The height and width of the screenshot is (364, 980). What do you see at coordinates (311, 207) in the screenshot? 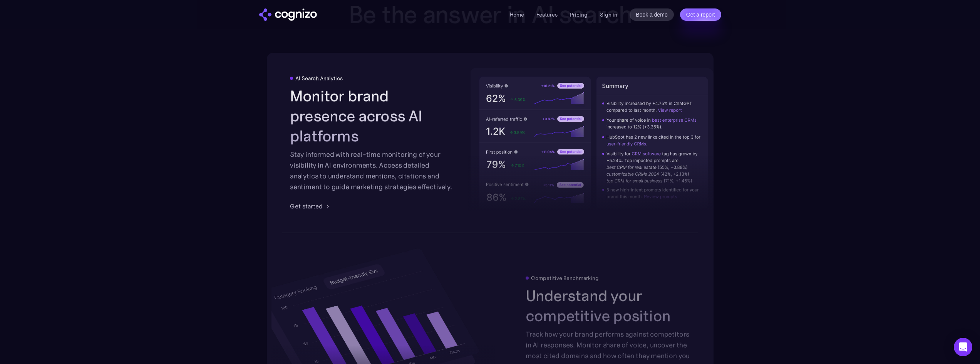
I see `a: Get started` at bounding box center [311, 207].